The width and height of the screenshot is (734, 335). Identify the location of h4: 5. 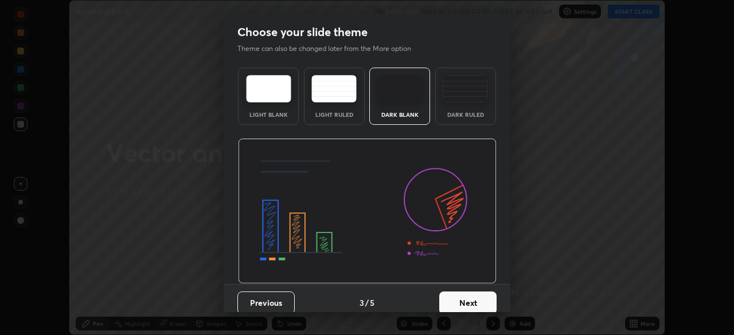
(372, 303).